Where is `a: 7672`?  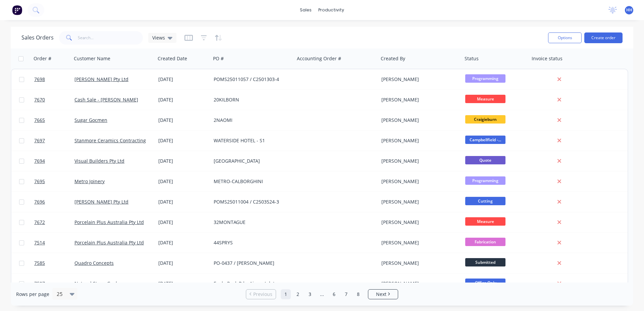
a: 7672 is located at coordinates (54, 223).